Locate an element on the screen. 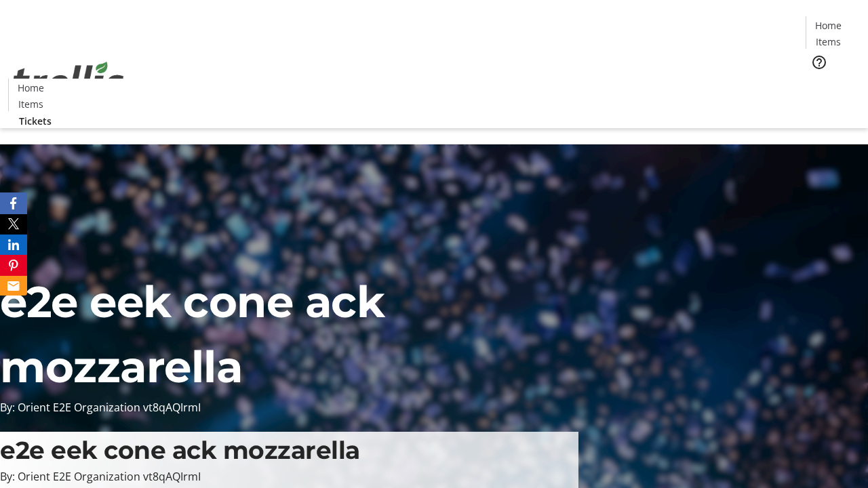 The width and height of the screenshot is (868, 488). button: Help is located at coordinates (819, 62).